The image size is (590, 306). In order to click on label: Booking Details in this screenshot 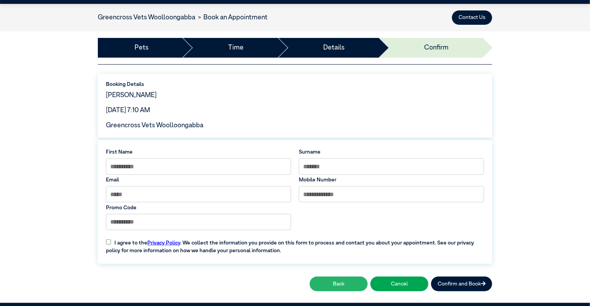, I will do `click(295, 84)`.